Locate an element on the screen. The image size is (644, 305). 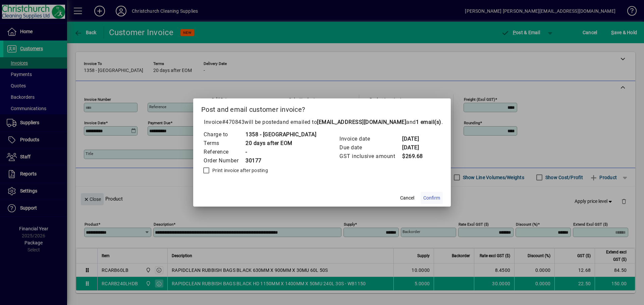
td: GST inclusive amount is located at coordinates (371, 156).